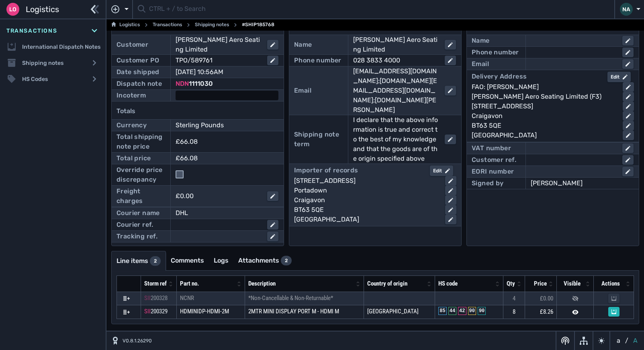 The height and width of the screenshot is (350, 644). What do you see at coordinates (291, 298) in the screenshot?
I see `span: *Non-Cancellable & Non-Returnable*` at bounding box center [291, 298].